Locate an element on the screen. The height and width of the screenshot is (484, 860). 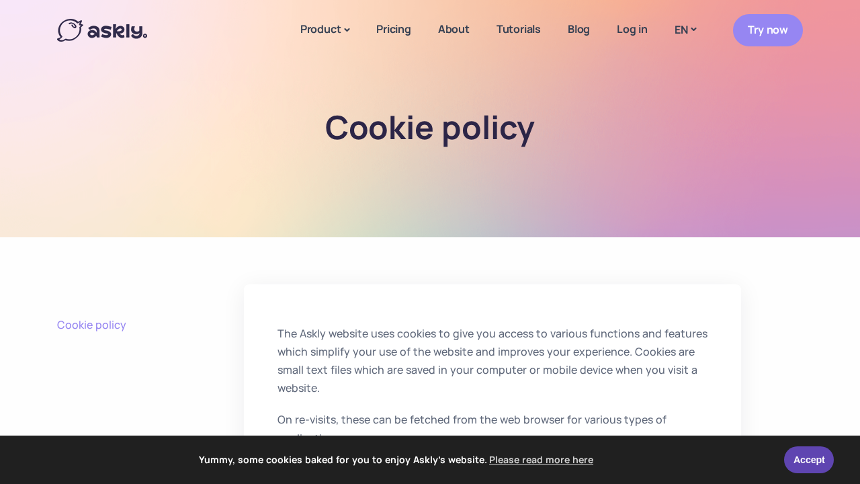
a: Pricing is located at coordinates (394, 29).